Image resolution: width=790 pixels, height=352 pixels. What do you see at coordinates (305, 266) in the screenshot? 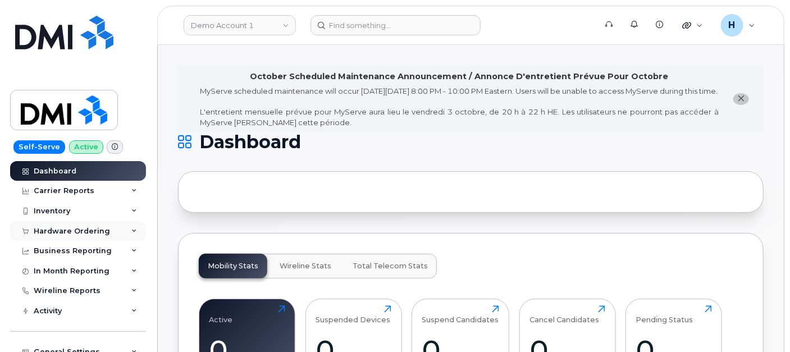
I see `span: Wireline Stats` at bounding box center [305, 266].